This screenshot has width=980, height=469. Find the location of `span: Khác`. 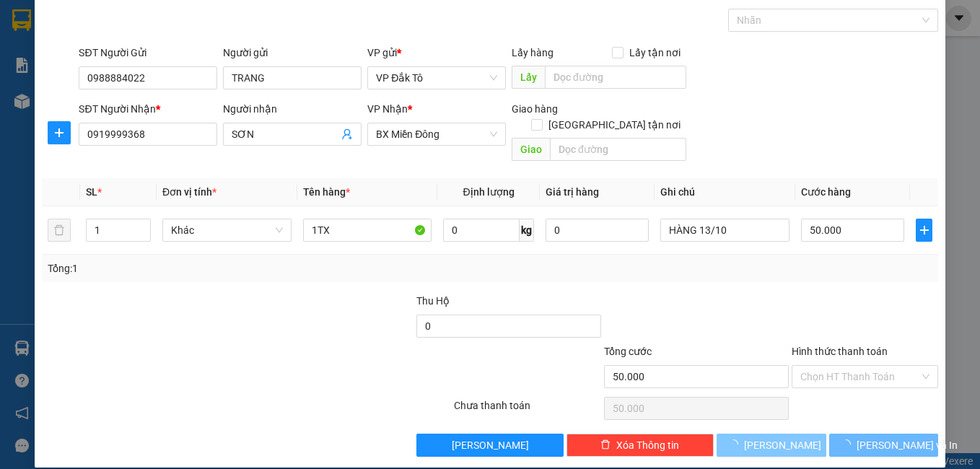

span: Khác is located at coordinates (227, 230).